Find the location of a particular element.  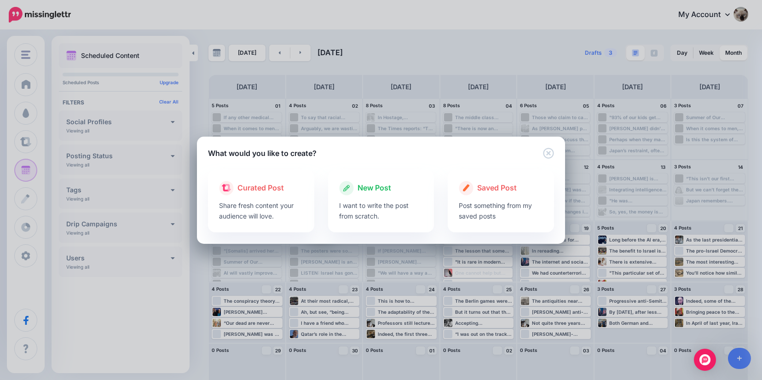

h5: What would you like to create? is located at coordinates (262, 153).